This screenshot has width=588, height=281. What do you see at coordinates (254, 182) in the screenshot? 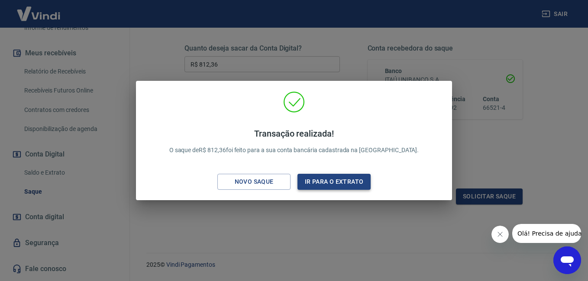
I see `div: Novo saque` at bounding box center [254, 182].